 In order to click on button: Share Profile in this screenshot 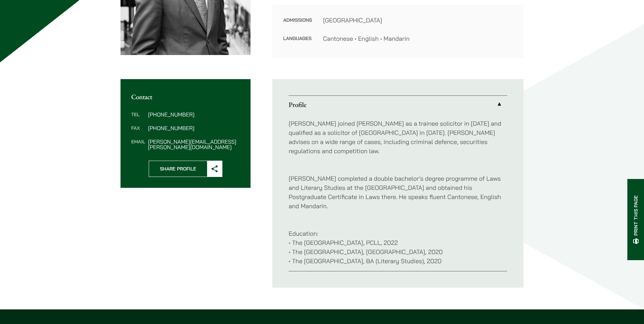, I will do `click(186, 169)`.